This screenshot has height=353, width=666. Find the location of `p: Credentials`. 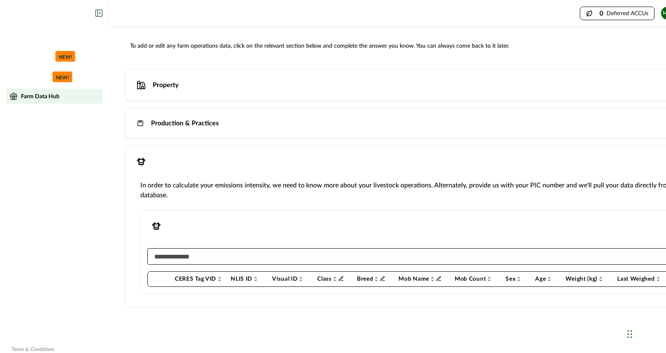

p: Credentials is located at coordinates (35, 77).